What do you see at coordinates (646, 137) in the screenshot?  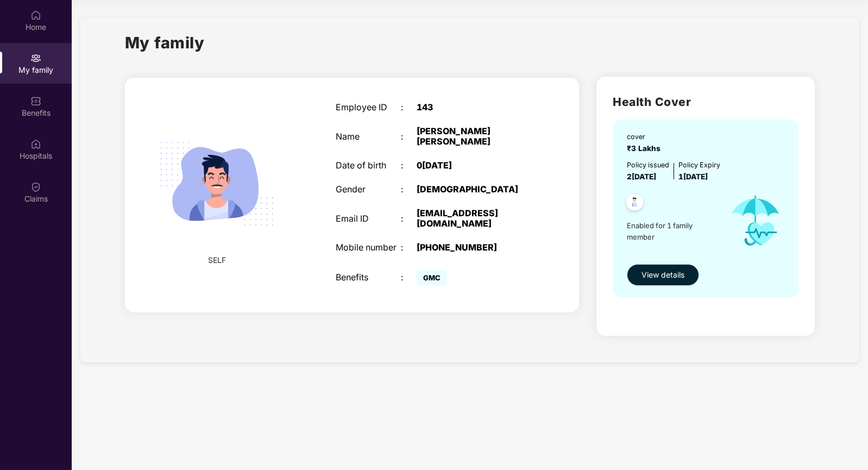 I see `div: cover` at bounding box center [646, 137].